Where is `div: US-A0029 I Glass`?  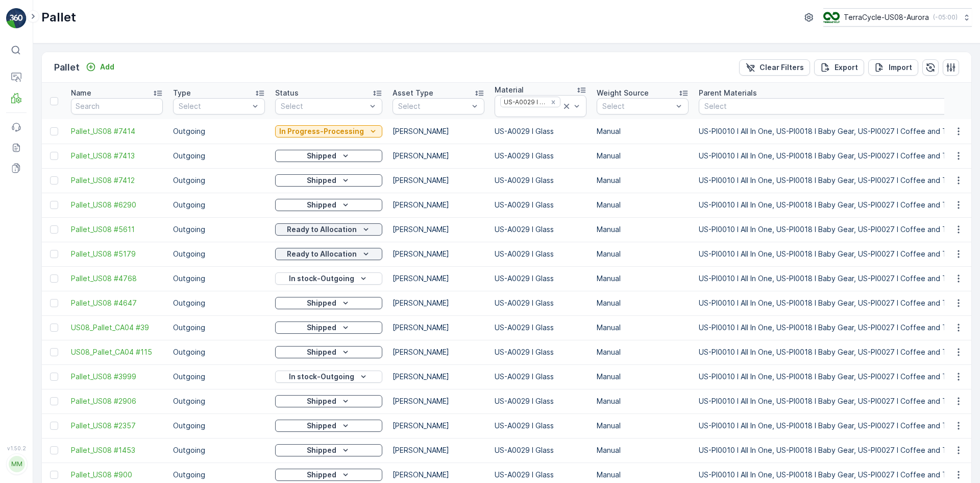
div: US-A0029 I Glass is located at coordinates (523, 102).